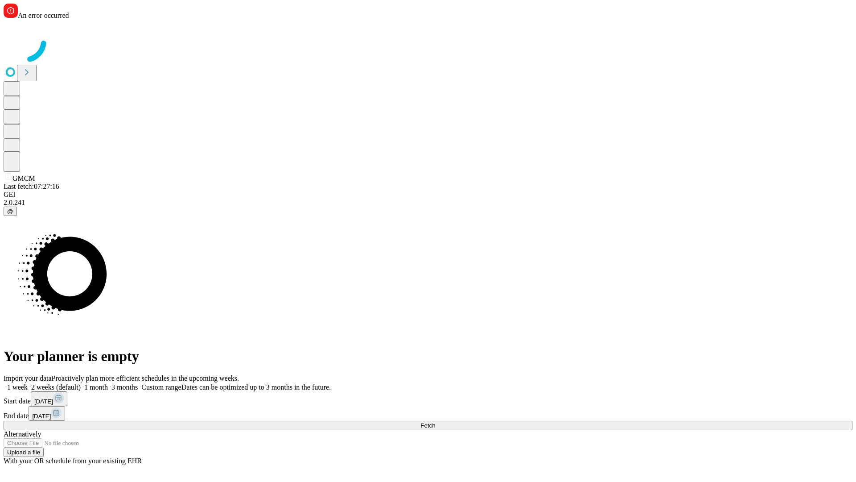 Image resolution: width=856 pixels, height=482 pixels. What do you see at coordinates (124, 387) in the screenshot?
I see `span: 3 months` at bounding box center [124, 387].